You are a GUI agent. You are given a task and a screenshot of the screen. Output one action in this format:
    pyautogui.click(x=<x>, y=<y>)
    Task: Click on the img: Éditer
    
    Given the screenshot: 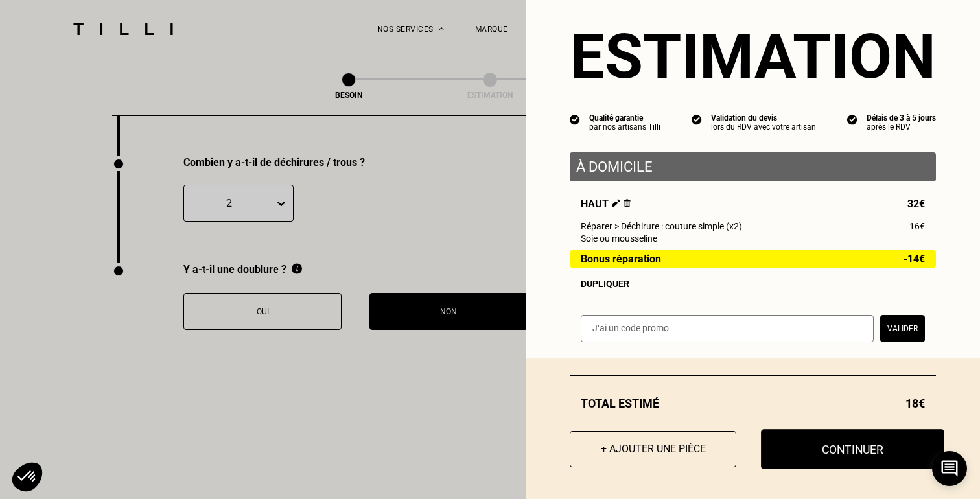 What is the action you would take?
    pyautogui.click(x=616, y=203)
    